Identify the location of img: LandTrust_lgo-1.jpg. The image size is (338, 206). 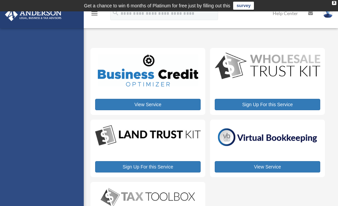
(148, 136).